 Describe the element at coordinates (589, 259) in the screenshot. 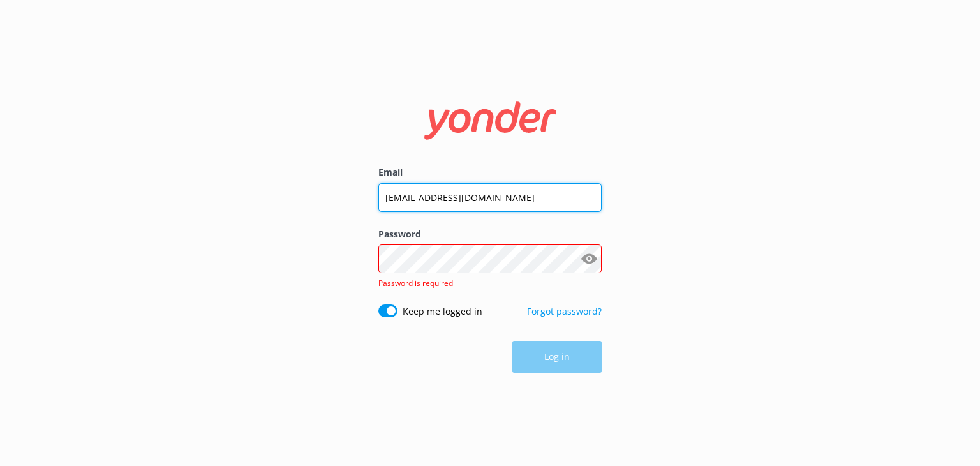

I see `button: Show password` at that location.